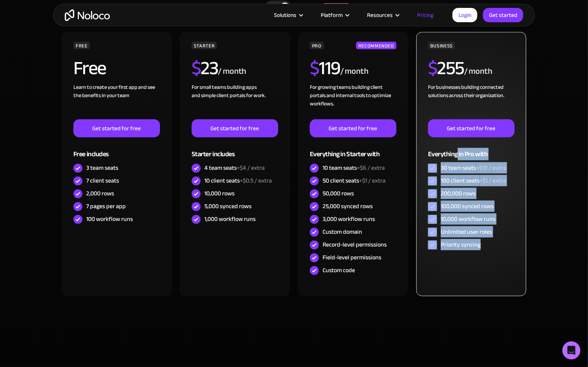 Image resolution: width=588 pixels, height=367 pixels. I want to click on div: 25,000 synced rows, so click(347, 206).